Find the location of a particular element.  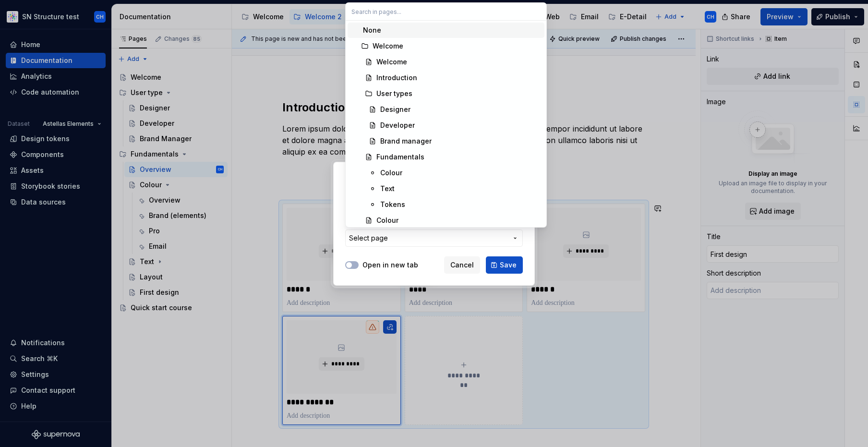

div: Designer is located at coordinates (395, 110).